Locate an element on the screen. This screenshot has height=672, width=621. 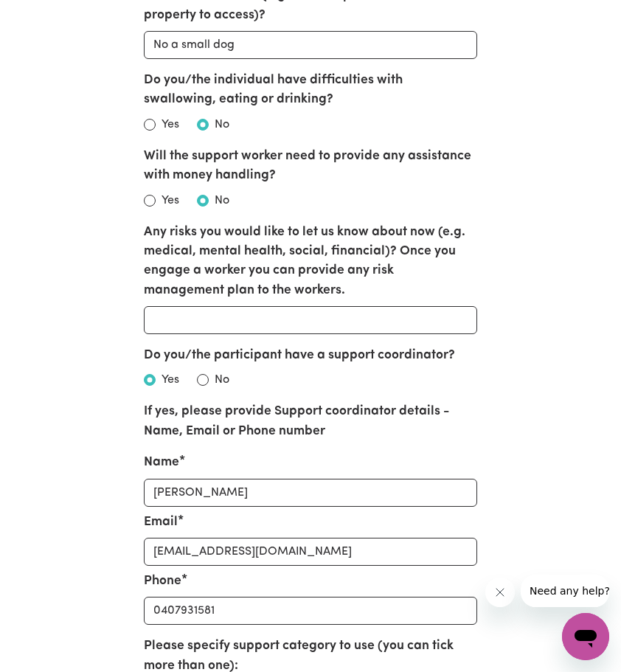
span: Need any help? is located at coordinates (48, 16).